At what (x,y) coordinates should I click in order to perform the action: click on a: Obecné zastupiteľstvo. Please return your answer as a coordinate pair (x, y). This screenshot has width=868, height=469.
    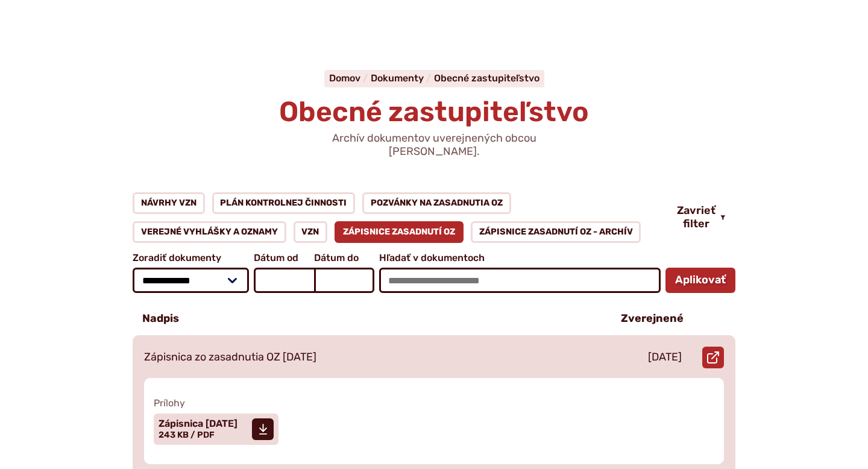
    Looking at the image, I should click on (487, 78).